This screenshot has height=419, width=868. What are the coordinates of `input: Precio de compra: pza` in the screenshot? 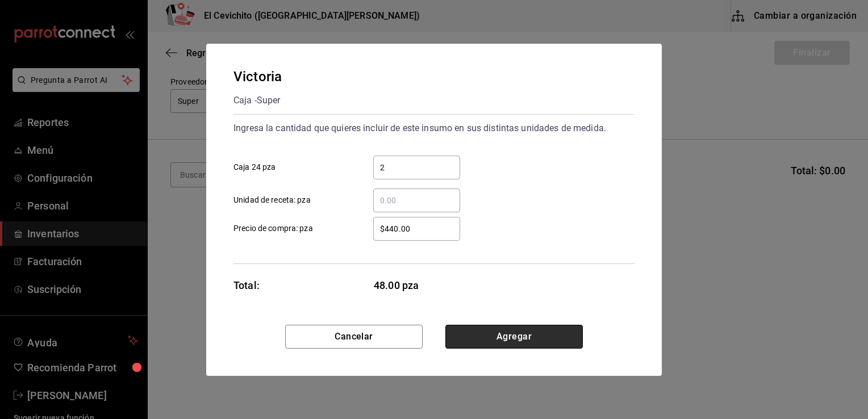 It's located at (416, 229).